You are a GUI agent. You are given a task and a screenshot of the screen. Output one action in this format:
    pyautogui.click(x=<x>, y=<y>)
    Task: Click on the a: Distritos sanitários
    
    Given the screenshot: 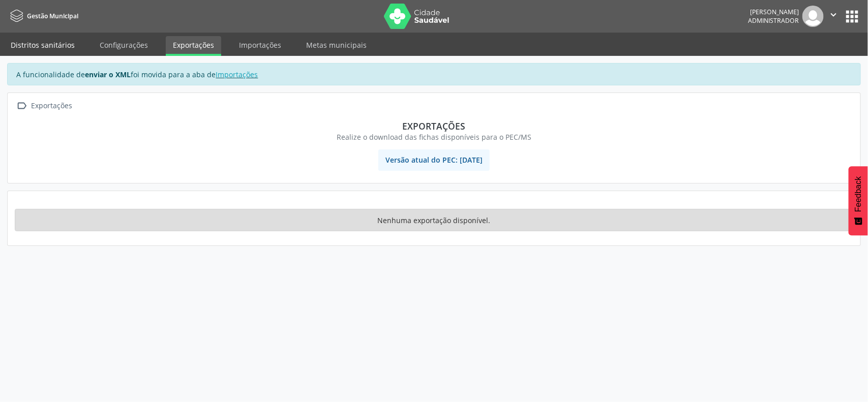 What is the action you would take?
    pyautogui.click(x=43, y=45)
    